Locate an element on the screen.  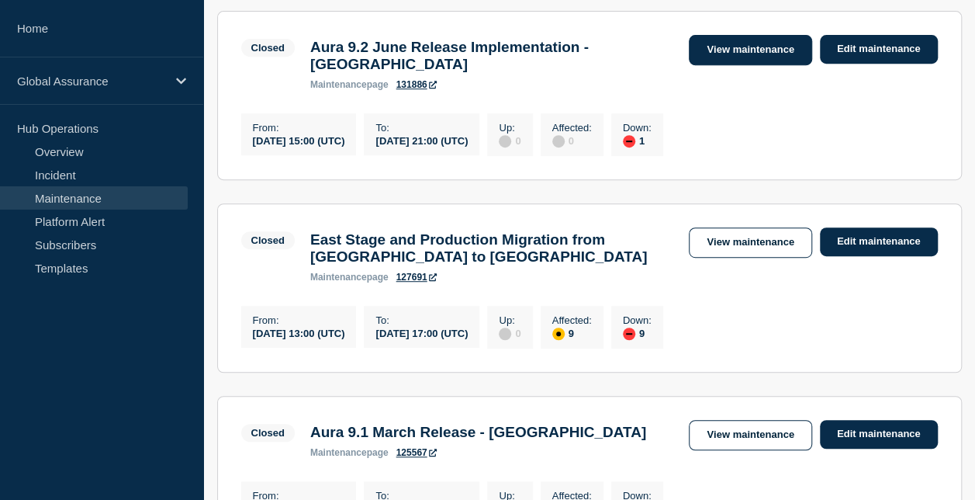
a: 131886 is located at coordinates (417, 85).